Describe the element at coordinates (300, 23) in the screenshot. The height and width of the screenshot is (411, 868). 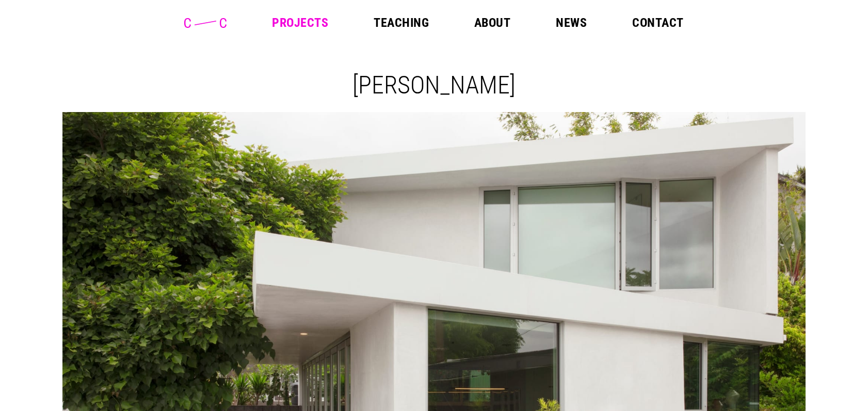
I see `a: Projects` at that location.